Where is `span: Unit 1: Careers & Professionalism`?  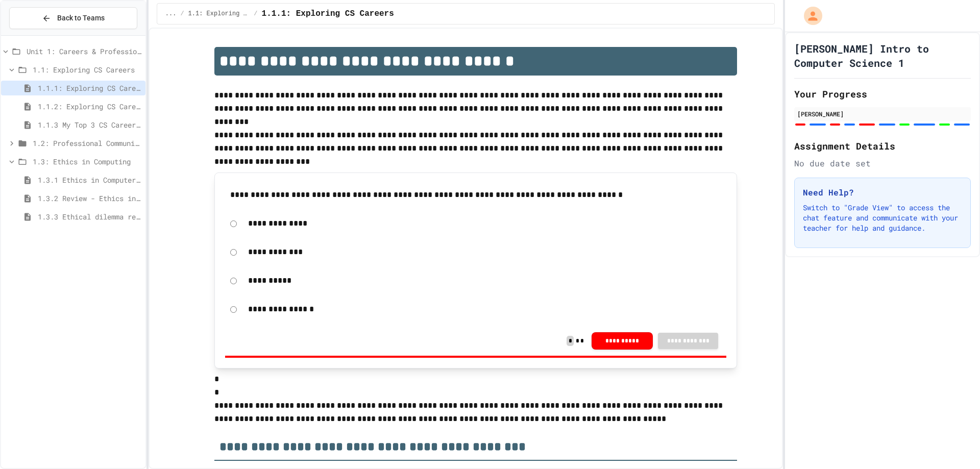
span: Unit 1: Careers & Professionalism is located at coordinates (84, 51).